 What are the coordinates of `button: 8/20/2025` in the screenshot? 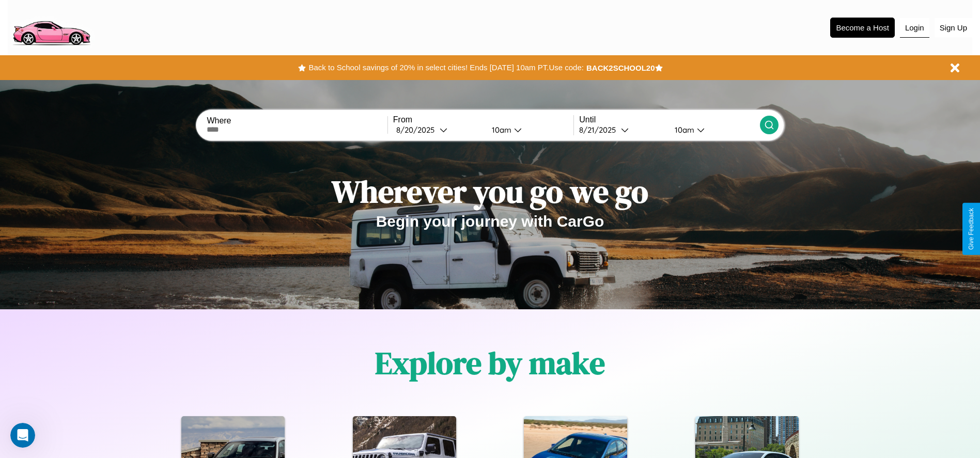 It's located at (438, 129).